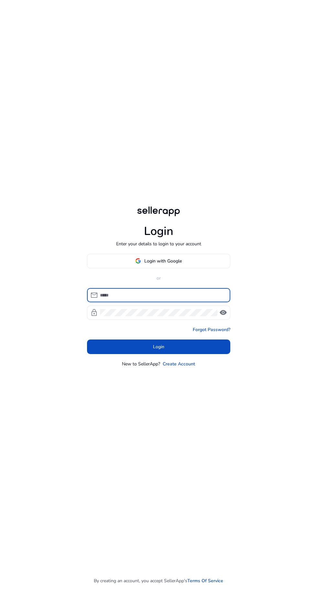 The height and width of the screenshot is (590, 317). What do you see at coordinates (223, 313) in the screenshot?
I see `span: visibility` at bounding box center [223, 313].